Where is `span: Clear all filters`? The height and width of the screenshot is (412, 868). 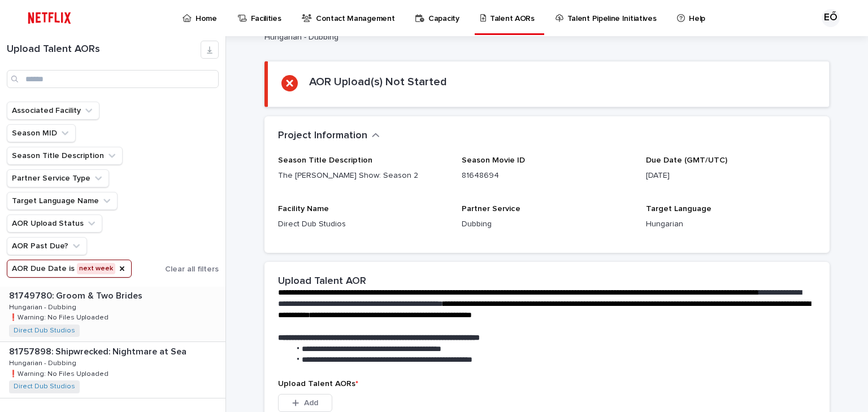 span: Clear all filters is located at coordinates (191, 269).